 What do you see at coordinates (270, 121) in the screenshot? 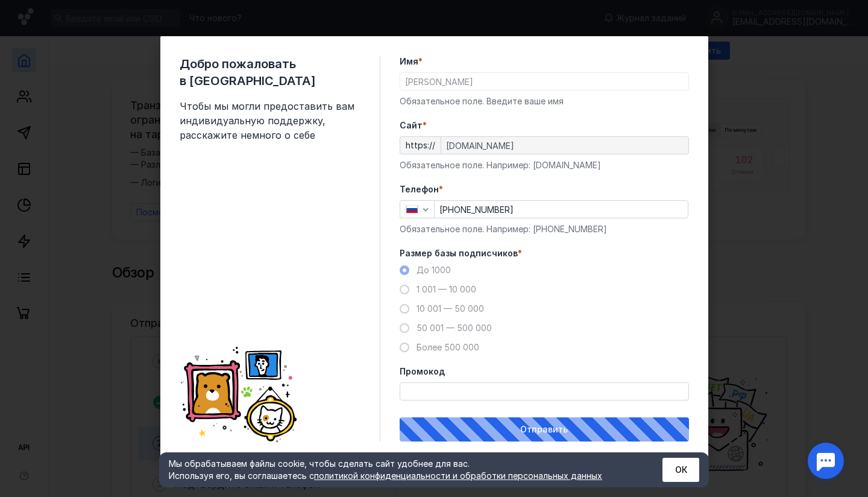
I see `span: Чтобы мы могли предоставить вам индивидуальную поддержку, расскажите немного о себе` at bounding box center [270, 121].